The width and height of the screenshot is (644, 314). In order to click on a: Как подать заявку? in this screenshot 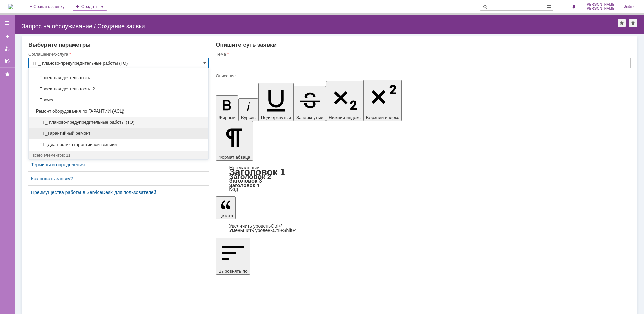, I will do `click(119, 179)`.